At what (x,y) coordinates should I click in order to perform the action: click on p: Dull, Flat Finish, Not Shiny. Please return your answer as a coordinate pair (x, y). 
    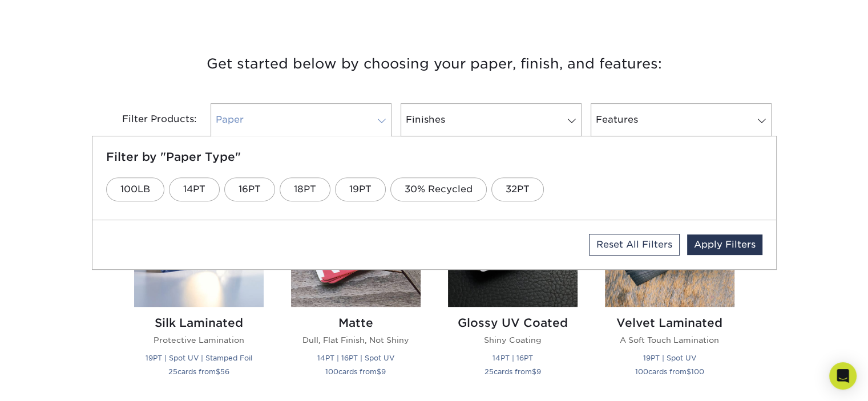
    Looking at the image, I should click on (355, 340).